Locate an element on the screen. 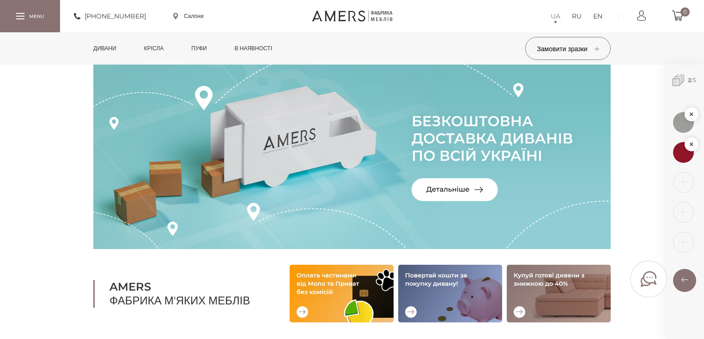 This screenshot has width=704, height=339. a: в наявності is located at coordinates (253, 48).